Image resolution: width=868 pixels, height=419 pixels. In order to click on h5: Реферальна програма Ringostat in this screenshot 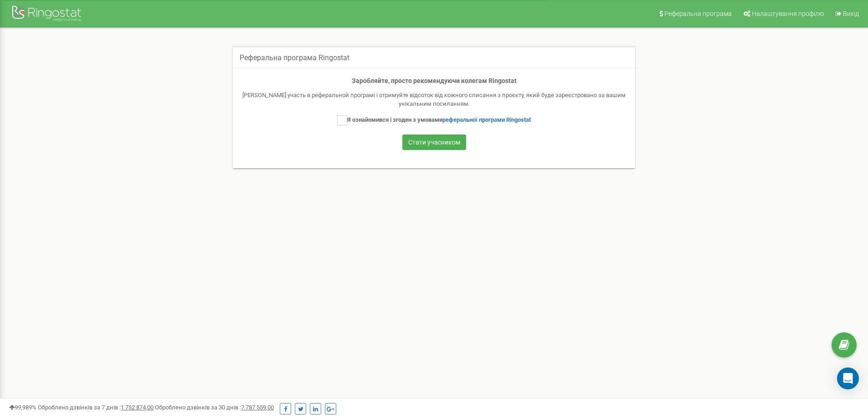, I will do `click(294, 58)`.